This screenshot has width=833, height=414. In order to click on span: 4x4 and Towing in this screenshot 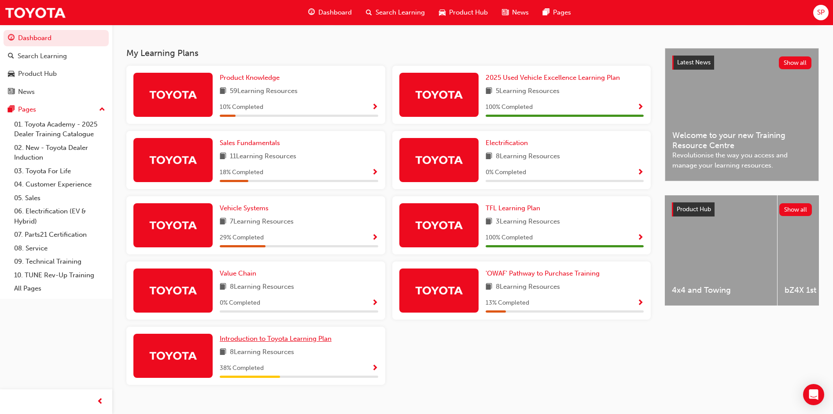, I will do `click(721, 290)`.